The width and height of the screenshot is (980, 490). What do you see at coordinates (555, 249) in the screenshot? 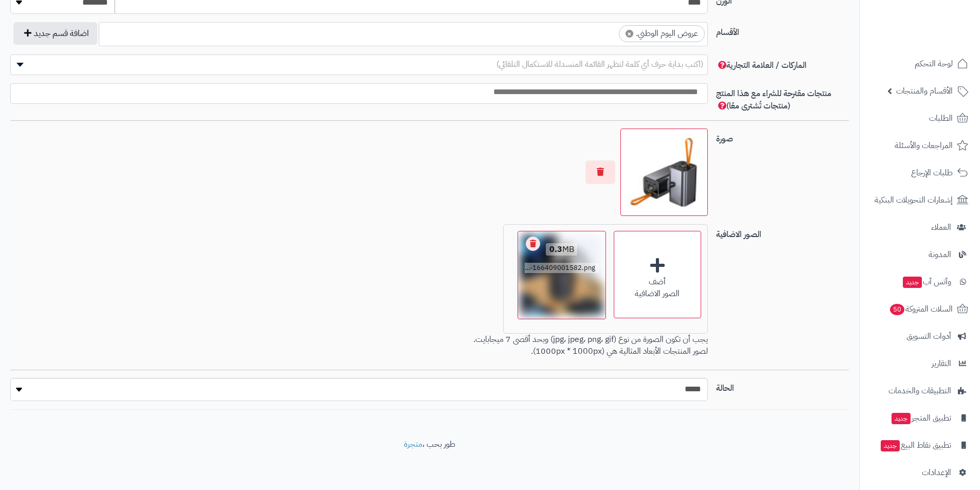
I see `strong: 0.3` at bounding box center [555, 249].